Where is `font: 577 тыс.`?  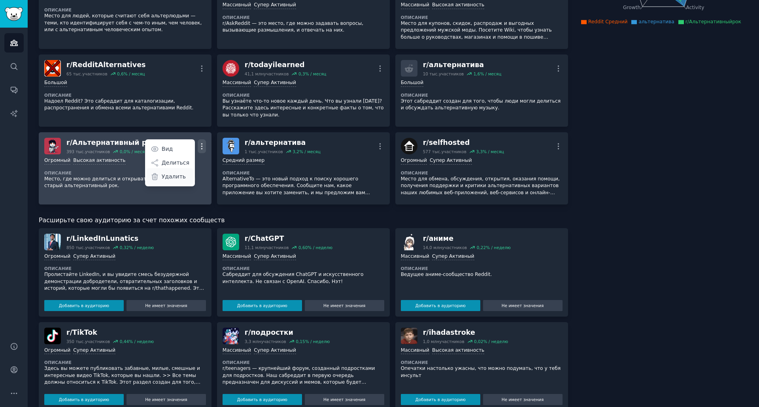 font: 577 тыс. is located at coordinates (432, 152).